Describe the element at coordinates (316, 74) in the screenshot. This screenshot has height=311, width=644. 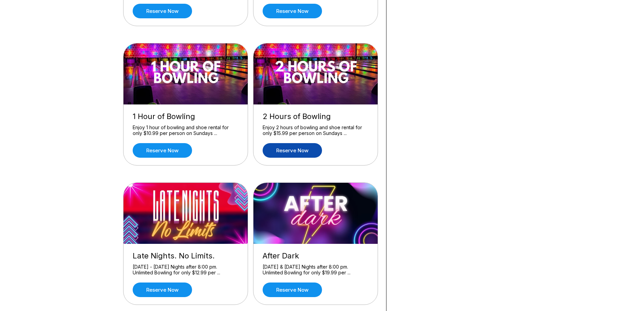
I see `img: 2 Hours of Bowling` at that location.